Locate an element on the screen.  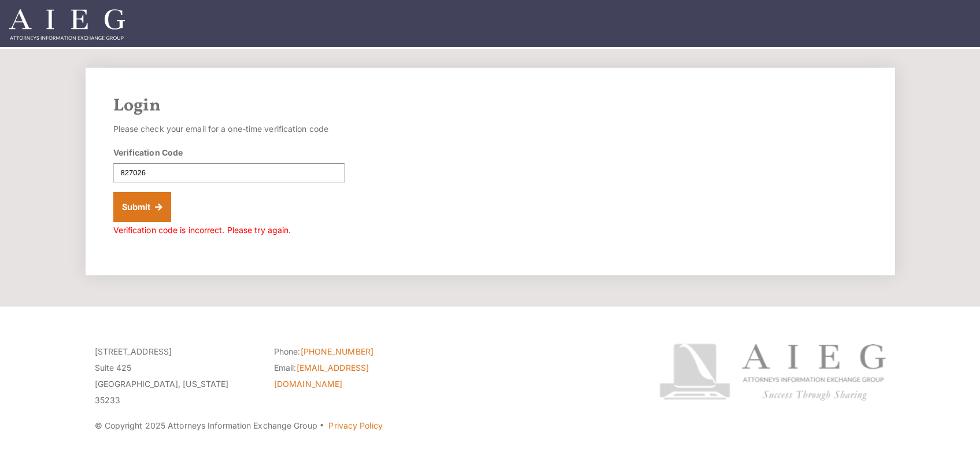
span: Verification code is incorrect. Please try again. is located at coordinates (202, 230).